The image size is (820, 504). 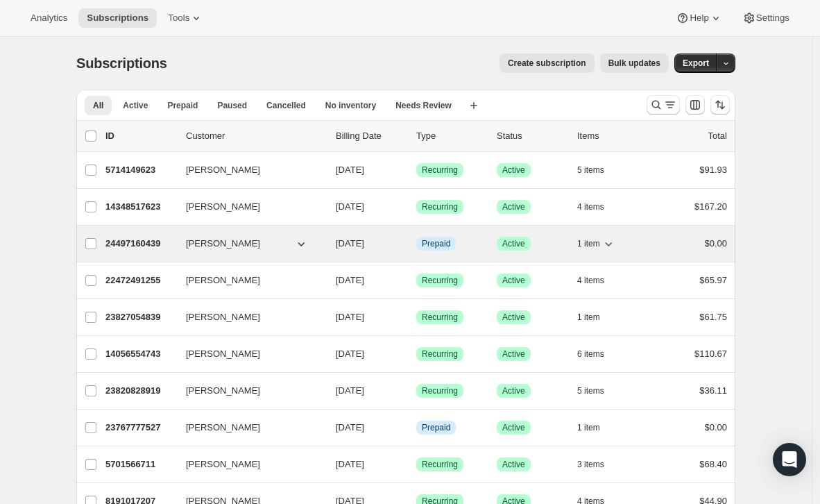 I want to click on span: No inventory, so click(x=350, y=106).